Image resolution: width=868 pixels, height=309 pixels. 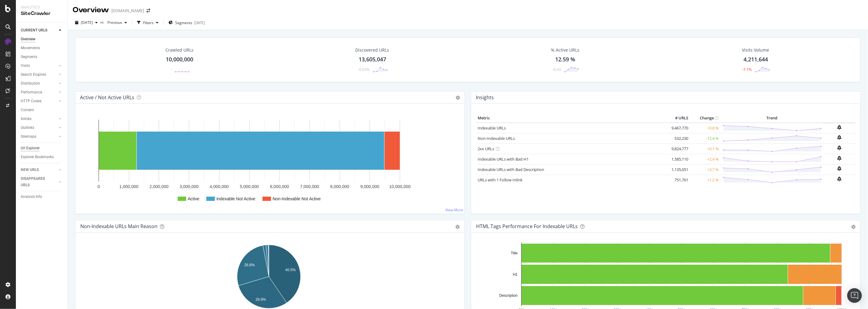 I want to click on td: 1,585,110, so click(x=678, y=159).